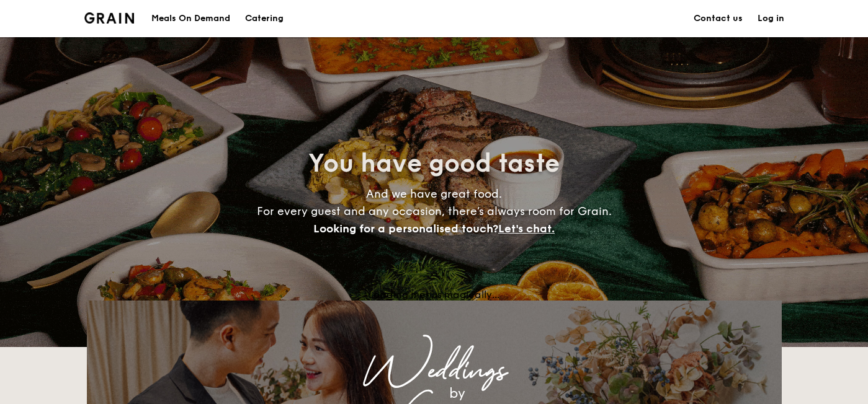 The image size is (868, 404). I want to click on span: Let's chat., so click(526, 229).